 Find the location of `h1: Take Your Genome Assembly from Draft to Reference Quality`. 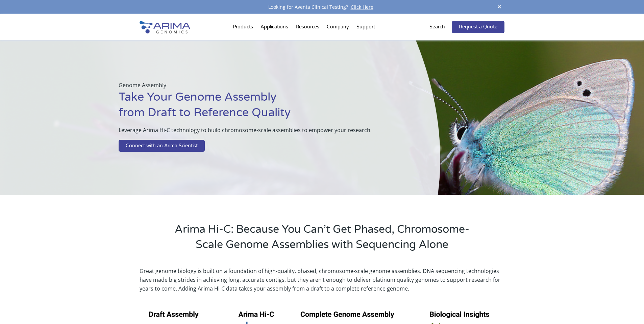

h1: Take Your Genome Assembly from Draft to Reference Quality is located at coordinates (263, 107).